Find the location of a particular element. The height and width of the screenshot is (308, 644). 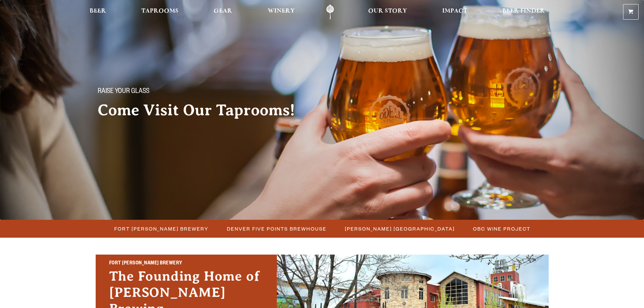

span: Taprooms is located at coordinates (160, 11).